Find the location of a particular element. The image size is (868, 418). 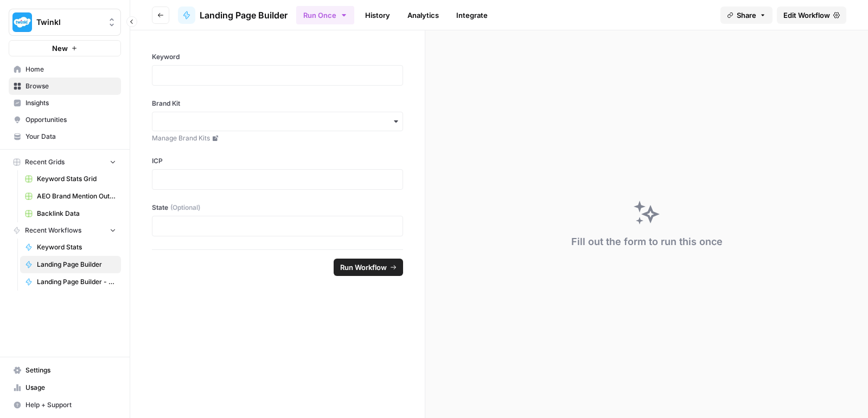

a: History is located at coordinates (377, 15).